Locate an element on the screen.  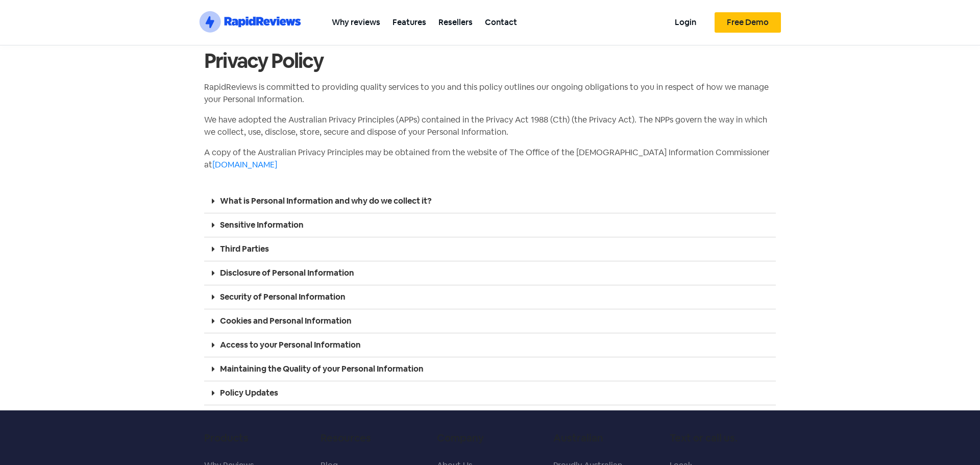
a: Why reviews is located at coordinates (356, 22).